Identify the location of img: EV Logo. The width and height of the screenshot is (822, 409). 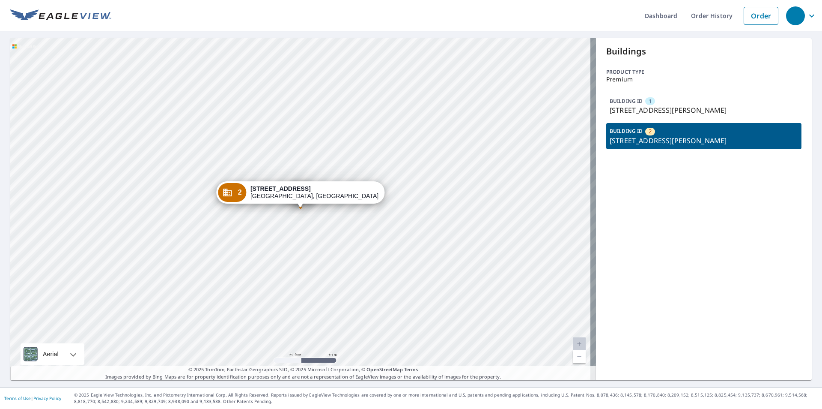
(61, 16).